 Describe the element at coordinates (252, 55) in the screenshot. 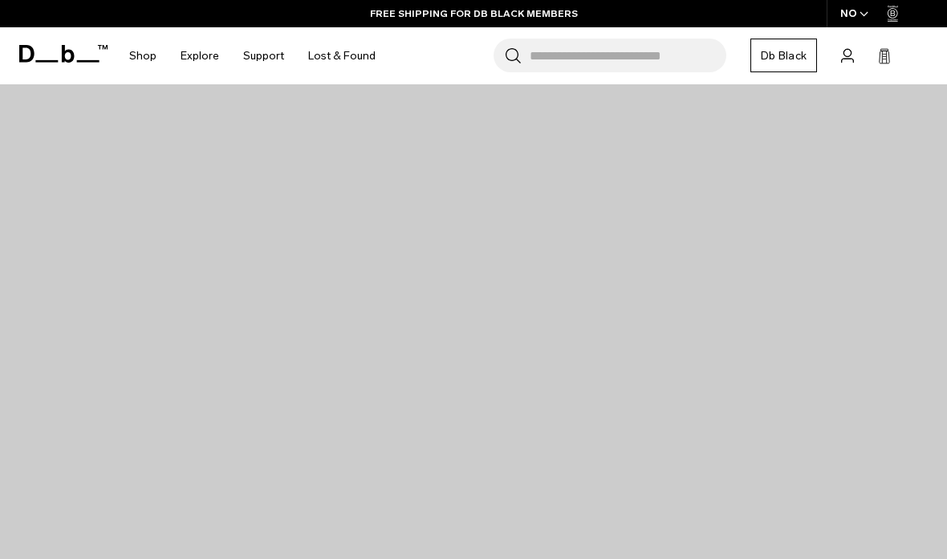

I see `nav: Main Navigation` at that location.